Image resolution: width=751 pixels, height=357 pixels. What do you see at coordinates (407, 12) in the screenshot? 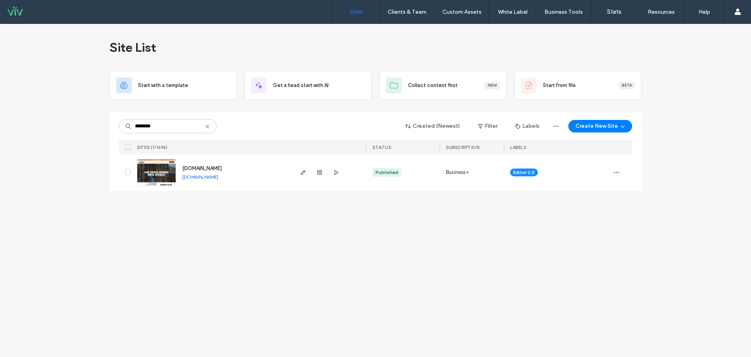
I see `label: Clients & Team` at bounding box center [407, 12].